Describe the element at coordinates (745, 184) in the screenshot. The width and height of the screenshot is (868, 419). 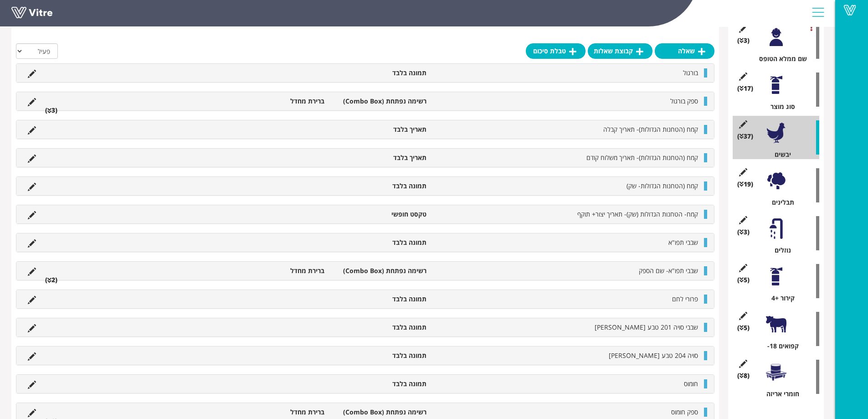
I see `span: (19 )` at that location.